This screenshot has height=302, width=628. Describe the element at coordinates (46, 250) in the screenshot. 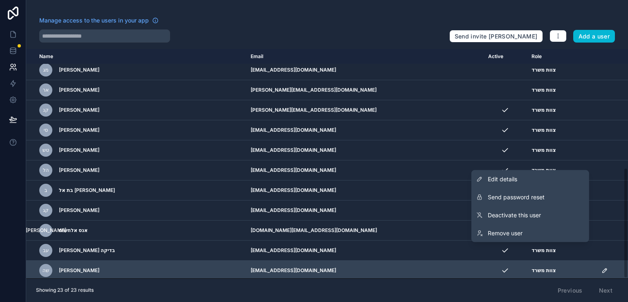

I see `span: עב` at that location.